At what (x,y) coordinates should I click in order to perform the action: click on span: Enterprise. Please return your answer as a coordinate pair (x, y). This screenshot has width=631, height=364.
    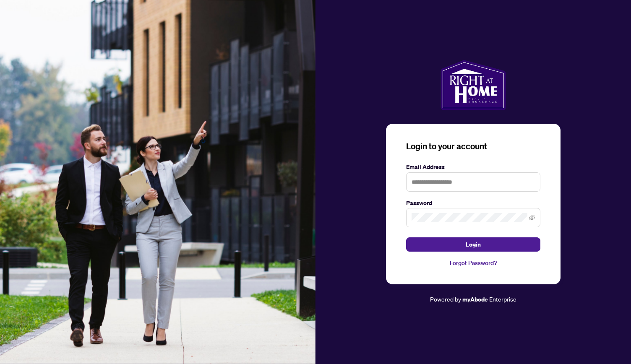
    Looking at the image, I should click on (503, 299).